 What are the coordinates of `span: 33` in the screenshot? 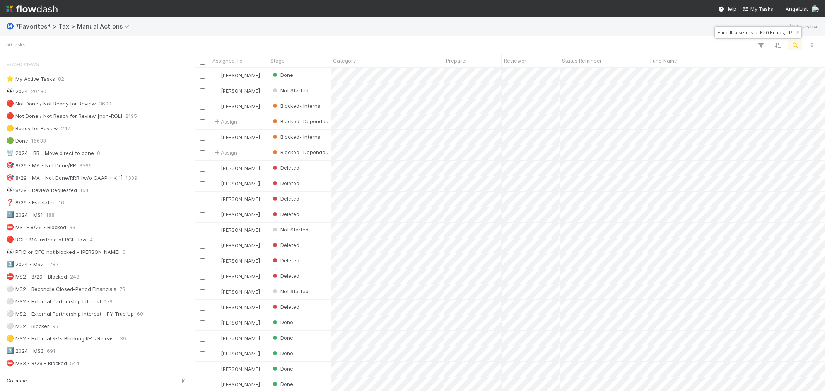 It's located at (72, 227).